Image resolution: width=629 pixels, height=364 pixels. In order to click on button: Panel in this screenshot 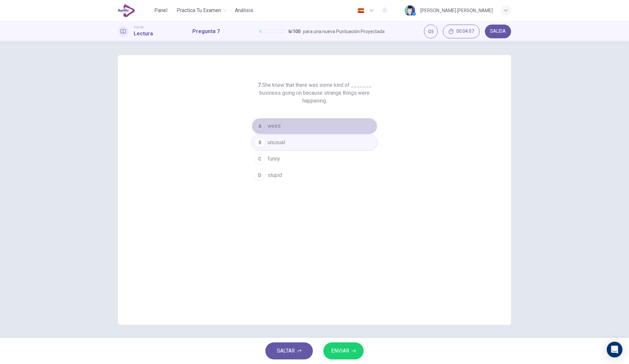, I will do `click(161, 10)`.